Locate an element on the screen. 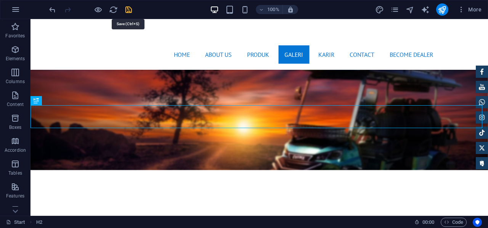 The width and height of the screenshot is (488, 228). h6: Session time is located at coordinates (424, 222).